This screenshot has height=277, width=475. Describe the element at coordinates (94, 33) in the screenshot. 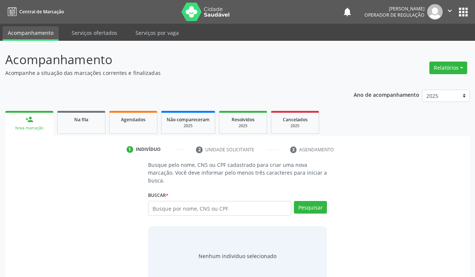

I see `a: Serviços ofertados` at that location.